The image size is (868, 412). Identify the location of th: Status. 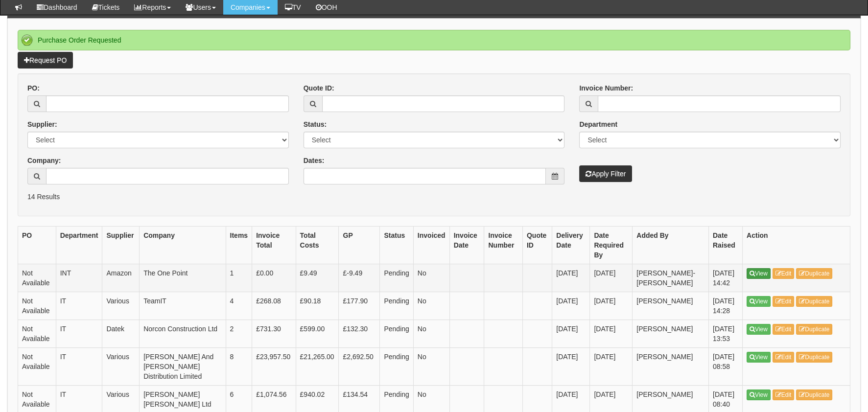
(397, 245).